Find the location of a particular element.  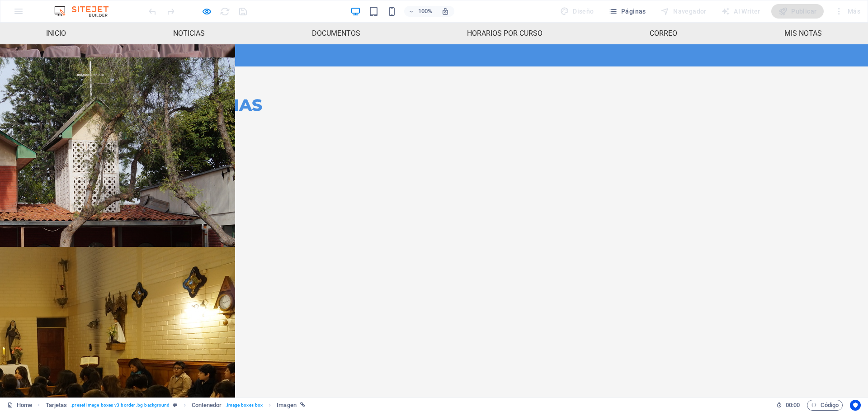

button: Páginas is located at coordinates (627, 12).